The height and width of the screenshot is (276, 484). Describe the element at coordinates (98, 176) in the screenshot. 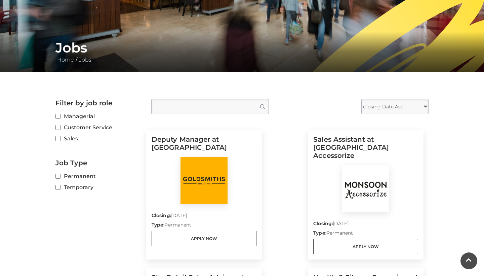

I see `label: Permanent` at that location.